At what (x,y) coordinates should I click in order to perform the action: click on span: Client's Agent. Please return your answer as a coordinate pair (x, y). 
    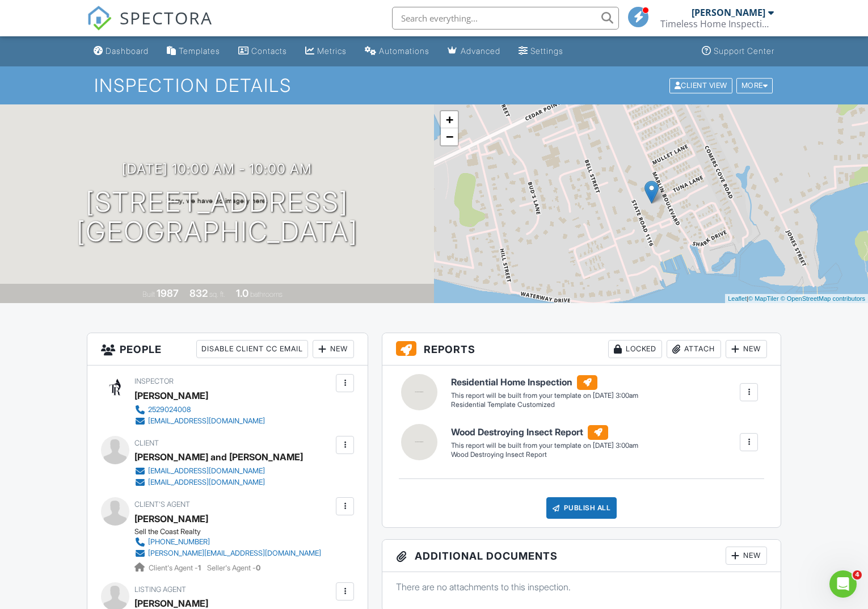
    Looking at the image, I should click on (162, 504).